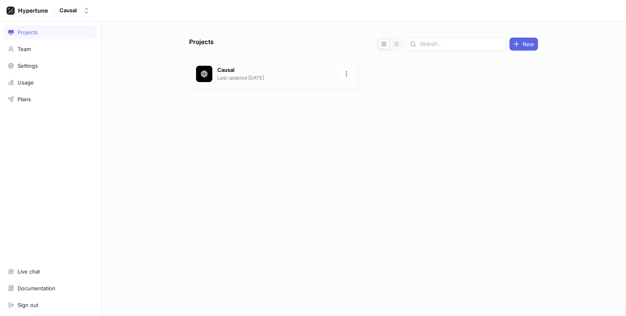 The image size is (626, 316). Describe the element at coordinates (28, 66) in the screenshot. I see `div: Settings` at that location.